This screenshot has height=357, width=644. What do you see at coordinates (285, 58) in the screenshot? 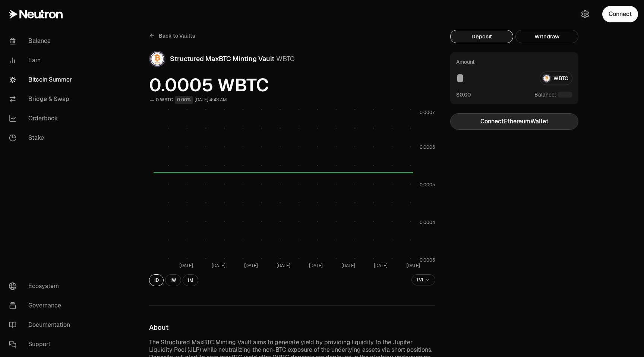
I see `span: WBTC` at bounding box center [285, 58].